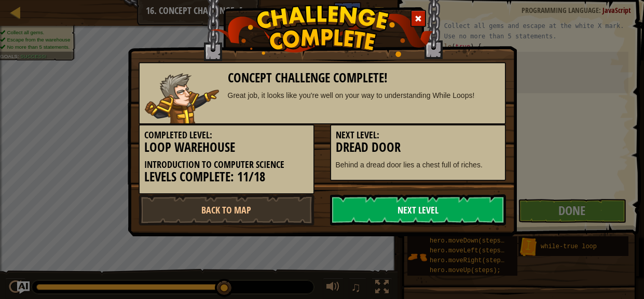  I want to click on h3: Levels Complete: 11/18, so click(226, 177).